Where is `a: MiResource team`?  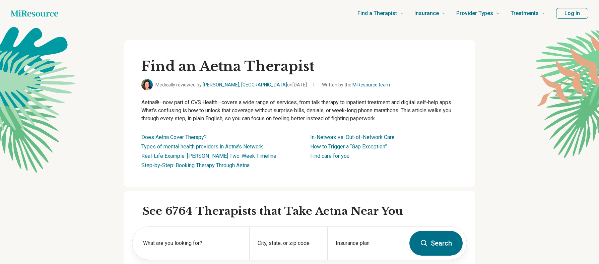 a: MiResource team is located at coordinates (371, 85).